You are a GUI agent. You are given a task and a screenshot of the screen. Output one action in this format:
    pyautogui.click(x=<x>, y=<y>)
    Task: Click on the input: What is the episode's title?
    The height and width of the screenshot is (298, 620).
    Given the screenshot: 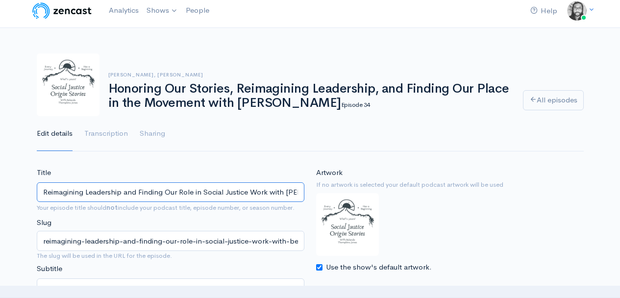 What is the action you would take?
    pyautogui.click(x=171, y=192)
    